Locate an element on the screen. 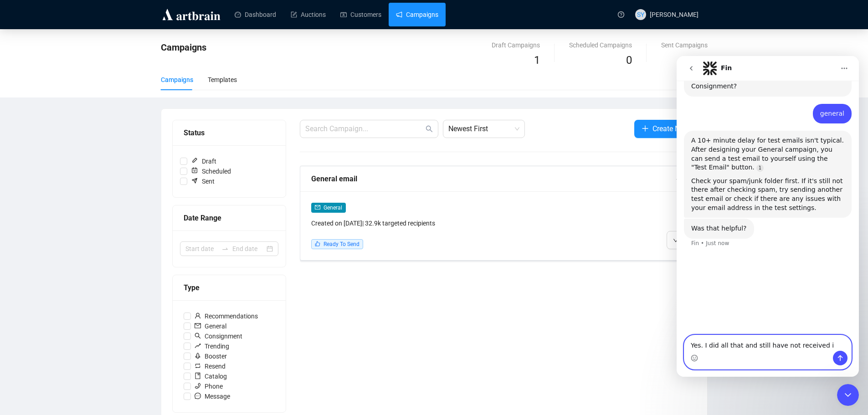 This screenshot has width=868, height=415. div: Status is located at coordinates (230, 132).